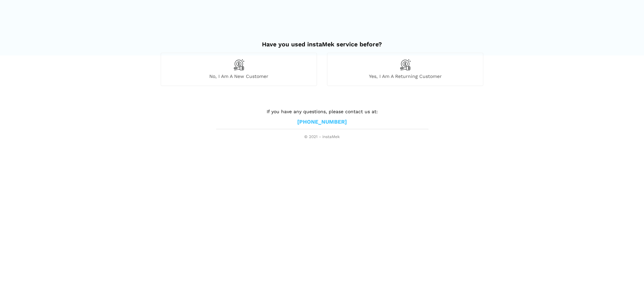  I want to click on span: © 2021 - instaMek, so click(322, 137).